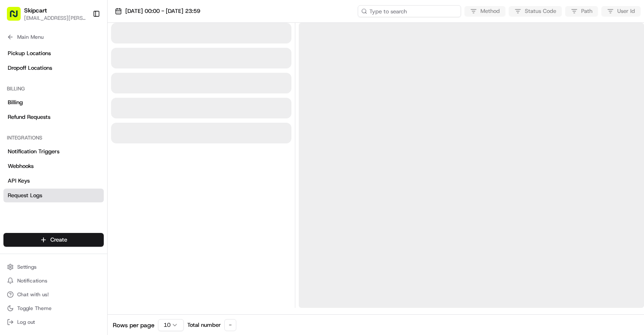  Describe the element at coordinates (53, 166) in the screenshot. I see `a: Webhooks` at that location.